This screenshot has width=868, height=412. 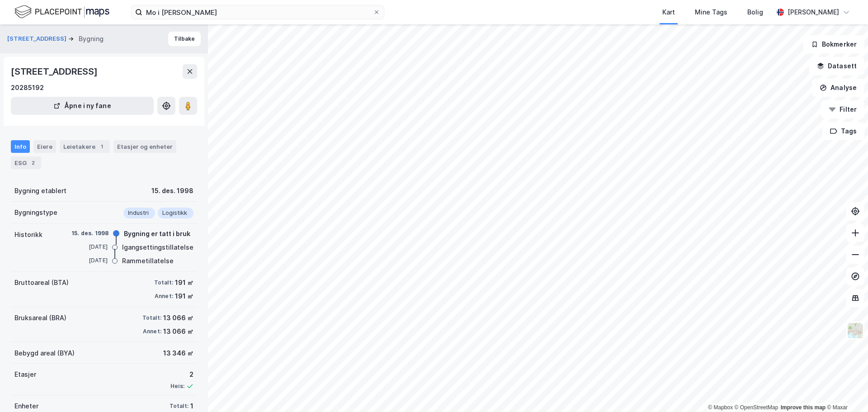 I want to click on div: Kontrollprogram for chat, so click(x=846, y=390).